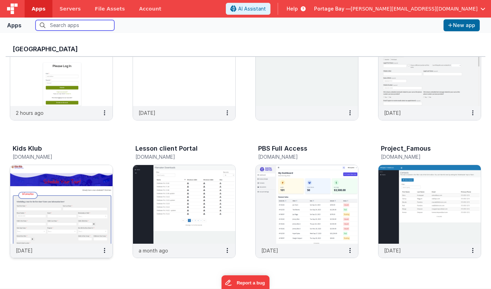  What do you see at coordinates (248, 9) in the screenshot?
I see `button: AI Assistant` at bounding box center [248, 9].